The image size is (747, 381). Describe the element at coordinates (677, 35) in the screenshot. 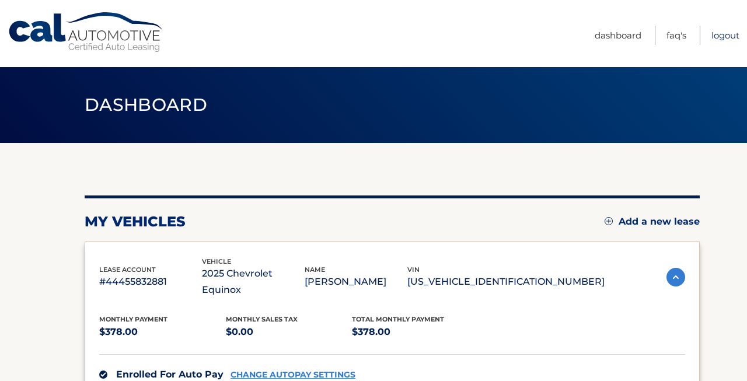

I see `a: FAQ's` at that location.